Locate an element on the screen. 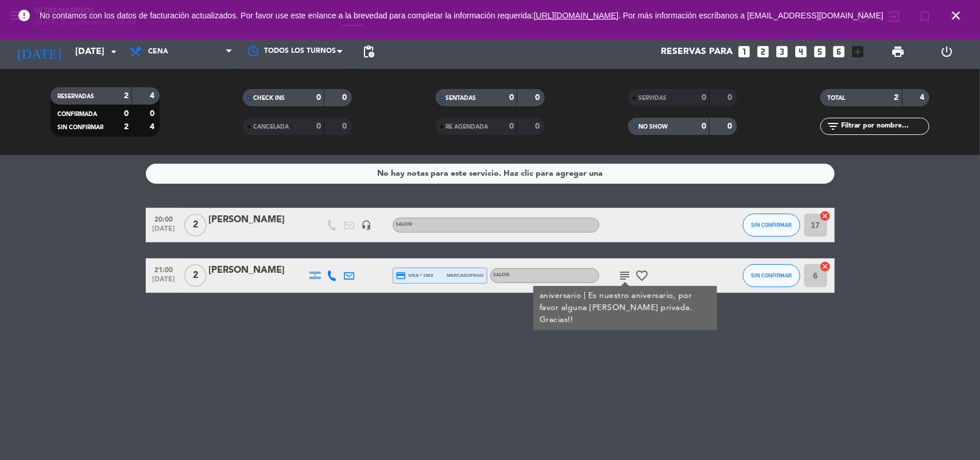 The height and width of the screenshot is (460, 980). i: headset_mic is located at coordinates (366, 225).